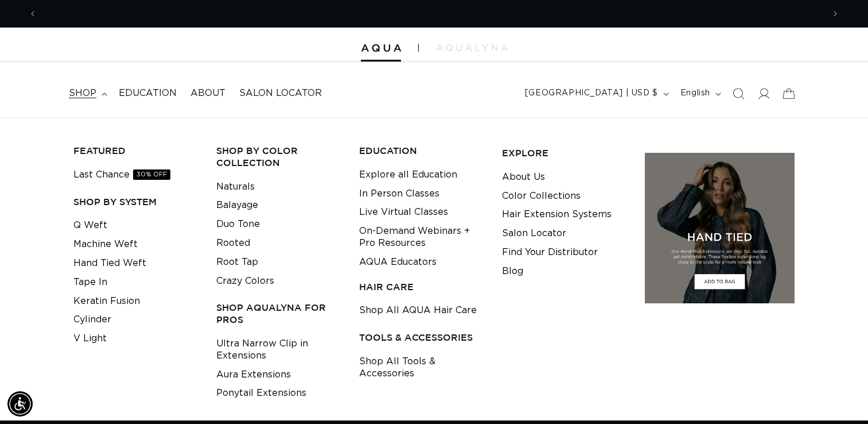 The width and height of the screenshot is (868, 424). I want to click on a: Machine Weft, so click(106, 244).